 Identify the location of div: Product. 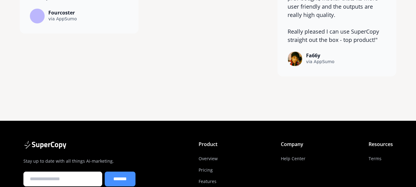
(208, 144).